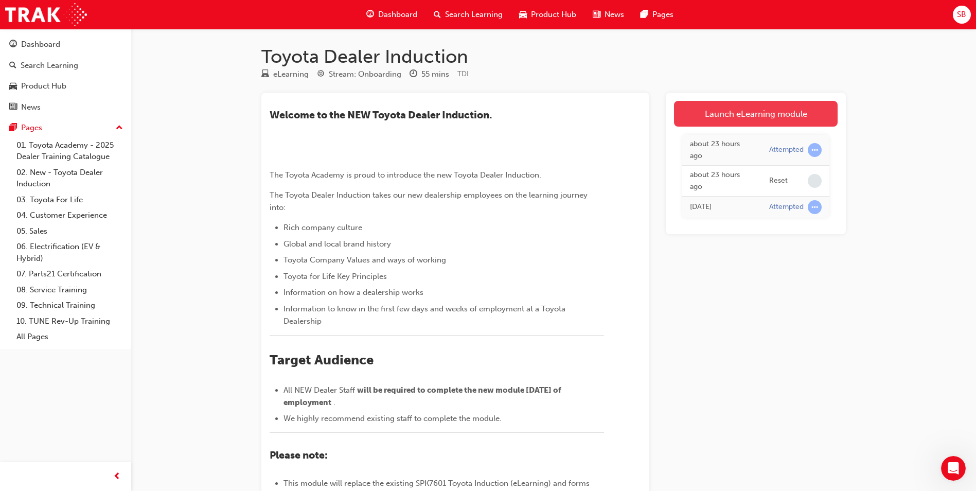 The width and height of the screenshot is (976, 491). Describe the element at coordinates (413, 75) in the screenshot. I see `span: clock-icon` at that location.